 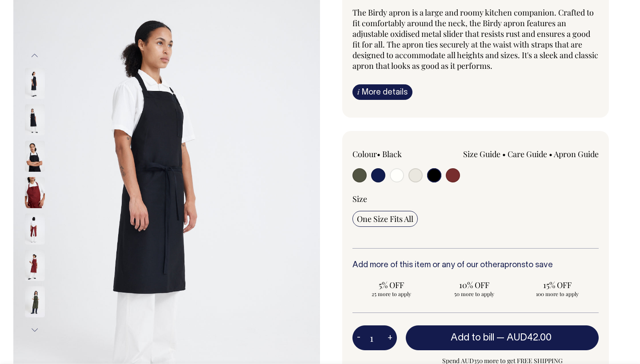 I want to click on button: Next, so click(x=35, y=330).